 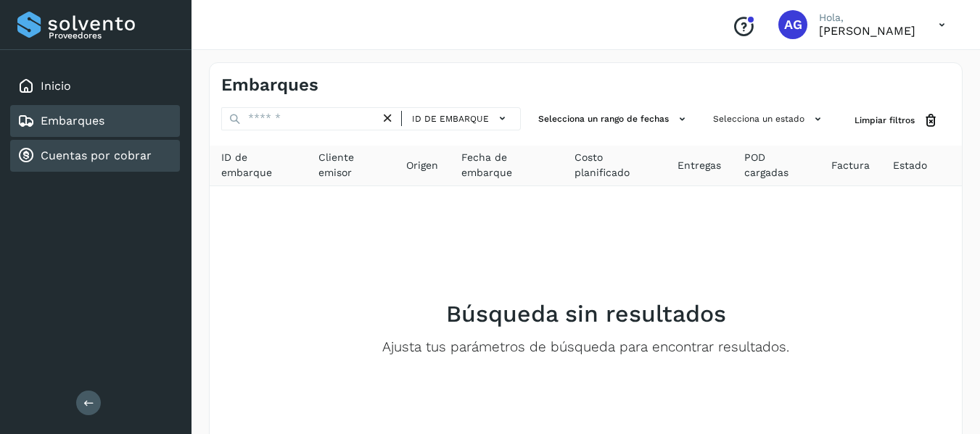 What do you see at coordinates (95, 121) in the screenshot?
I see `div: Embarques` at bounding box center [95, 121].